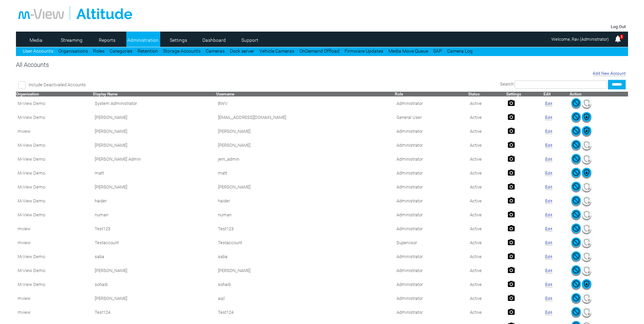  Describe the element at coordinates (28, 94) in the screenshot. I see `a: Organisation` at that location.